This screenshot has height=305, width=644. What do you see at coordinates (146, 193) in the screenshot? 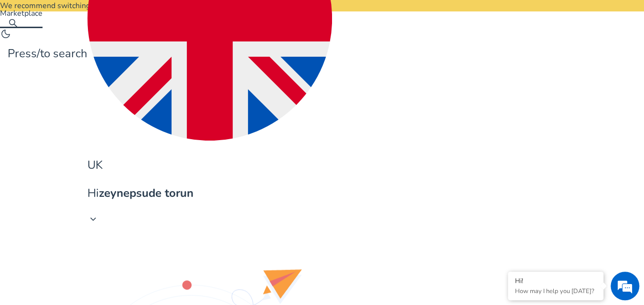
I see `b: zeynepsude torun` at bounding box center [146, 193].